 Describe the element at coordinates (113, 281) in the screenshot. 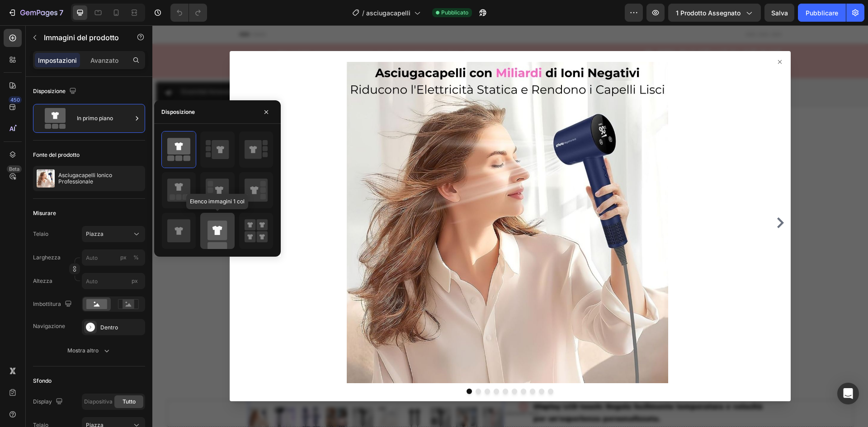

I see `input: px` at that location.